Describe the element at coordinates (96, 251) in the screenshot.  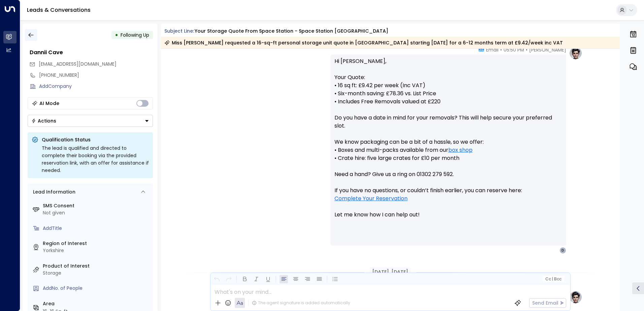
I see `div: Yorkshire` at that location.